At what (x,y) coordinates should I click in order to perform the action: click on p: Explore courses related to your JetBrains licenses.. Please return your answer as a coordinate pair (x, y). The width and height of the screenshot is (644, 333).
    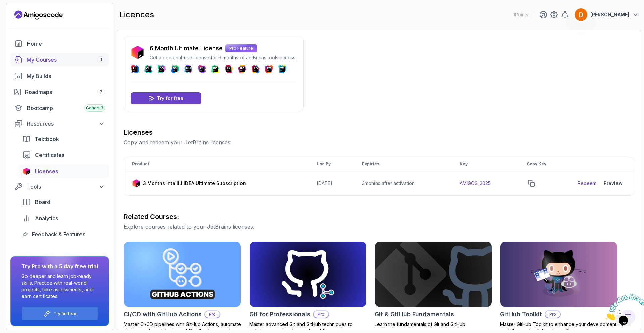
    Looking at the image, I should click on (379, 226).